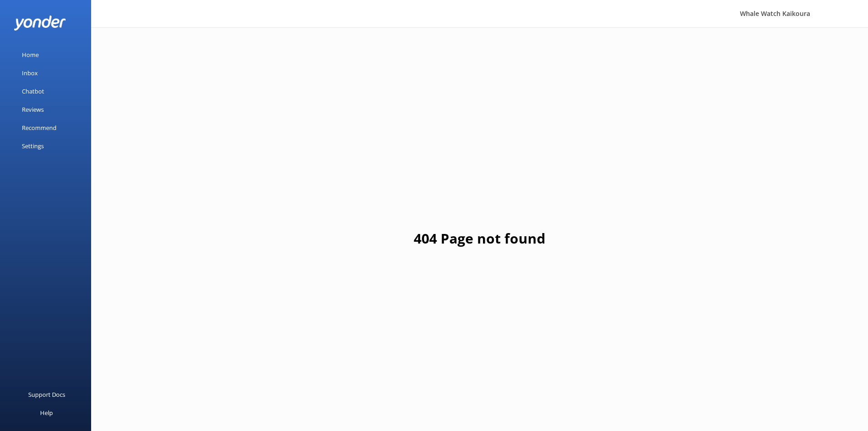 This screenshot has height=431, width=868. I want to click on div: Help, so click(46, 413).